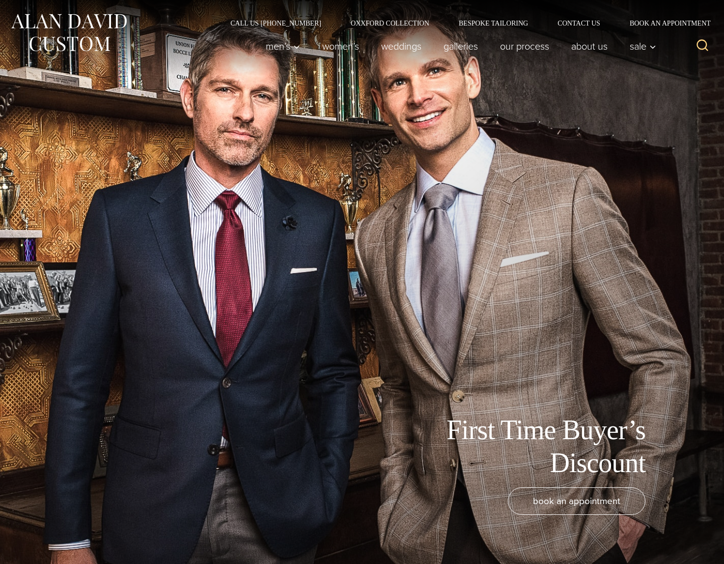 The width and height of the screenshot is (724, 564). I want to click on a: Book an Appointment, so click(664, 23).